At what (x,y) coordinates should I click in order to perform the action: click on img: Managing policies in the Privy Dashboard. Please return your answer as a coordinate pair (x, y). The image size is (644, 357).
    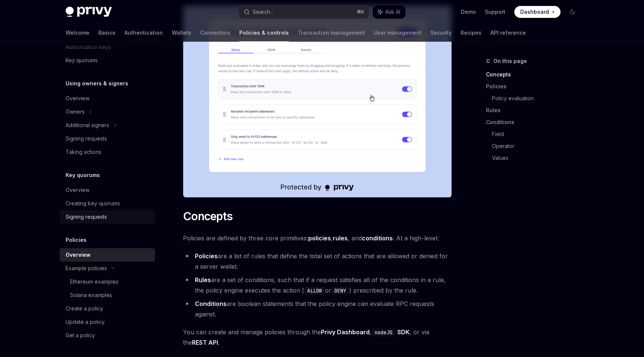
    Looking at the image, I should click on (317, 102).